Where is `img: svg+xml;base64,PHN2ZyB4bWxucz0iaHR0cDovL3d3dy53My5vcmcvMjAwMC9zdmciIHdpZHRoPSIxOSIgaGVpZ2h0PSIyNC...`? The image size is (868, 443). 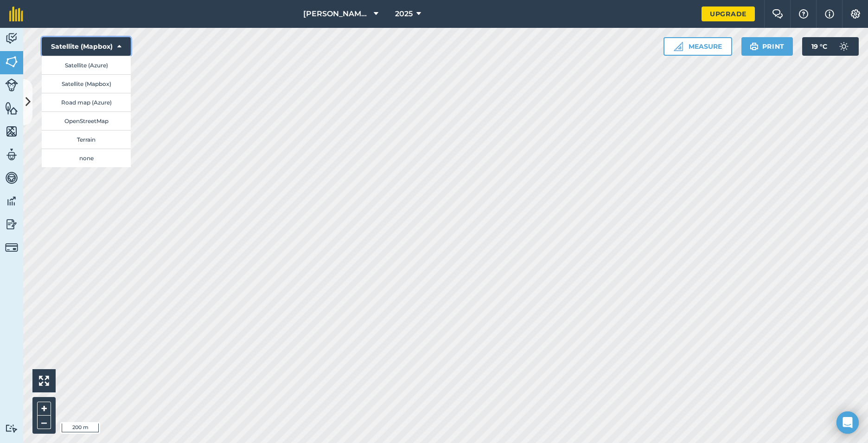 img: svg+xml;base64,PHN2ZyB4bWxucz0iaHR0cDovL3d3dy53My5vcmcvMjAwMC9zdmciIHdpZHRoPSIxOSIgaGVpZ2h0PSIyNC... is located at coordinates (755, 47).